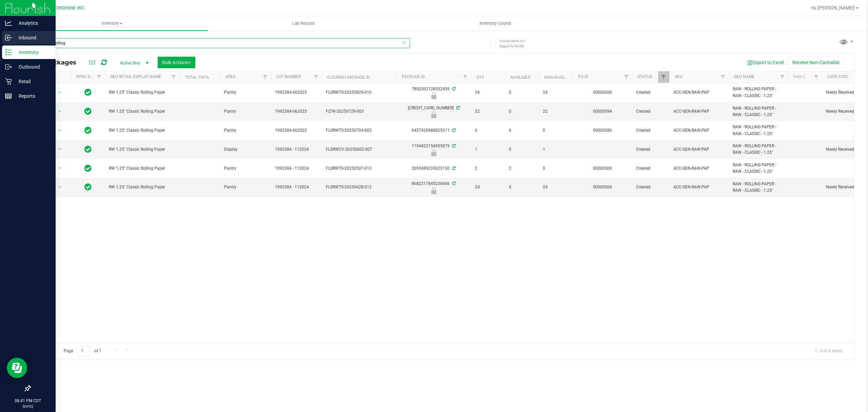  What do you see at coordinates (359, 111) in the screenshot?
I see `span: FLTW-20250729-003` at bounding box center [359, 111].